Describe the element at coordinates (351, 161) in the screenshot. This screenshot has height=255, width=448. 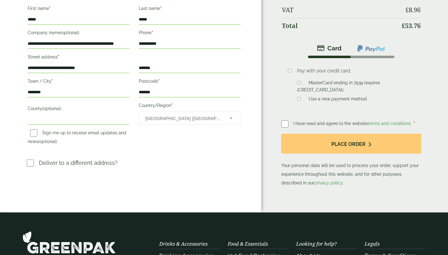
I see `p: Your personal data will be used to process your order, support your experience throughout this we...` at that location.